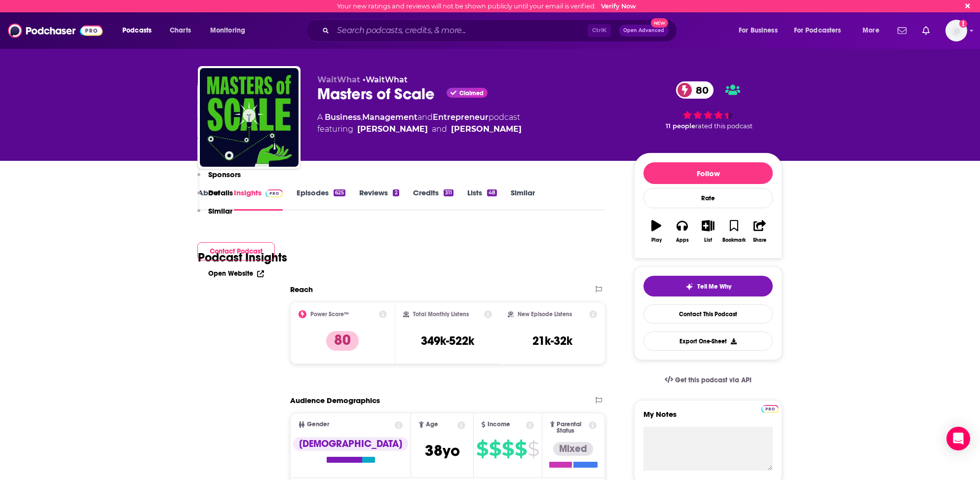  What do you see at coordinates (392, 130) in the screenshot?
I see `a: Reid Hoffman` at bounding box center [392, 130].